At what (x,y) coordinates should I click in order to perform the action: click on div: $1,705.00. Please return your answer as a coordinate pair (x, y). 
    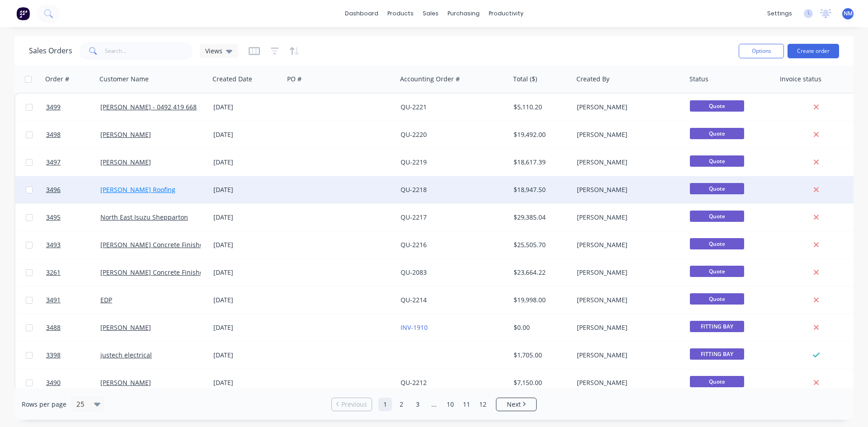
    Looking at the image, I should click on (540, 355).